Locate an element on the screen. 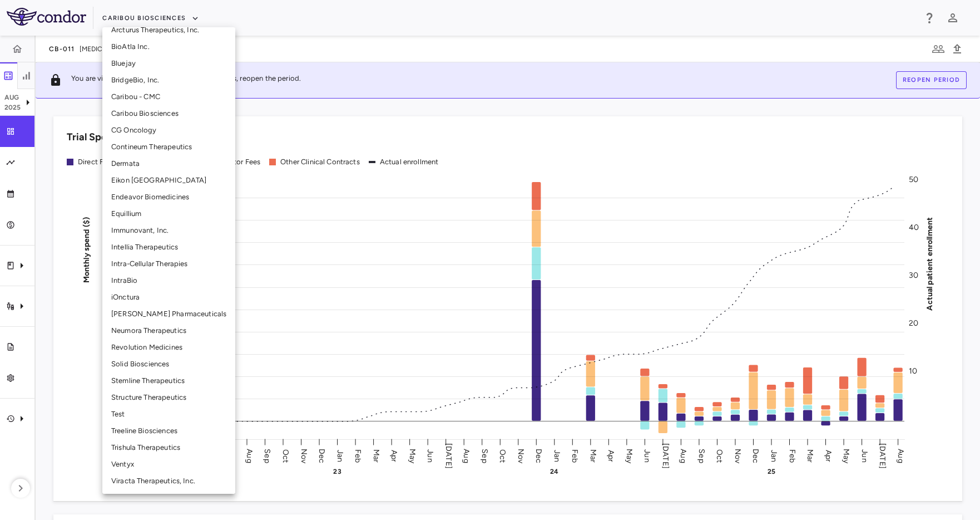  li: Endeavor Biomedicines is located at coordinates (169, 197).